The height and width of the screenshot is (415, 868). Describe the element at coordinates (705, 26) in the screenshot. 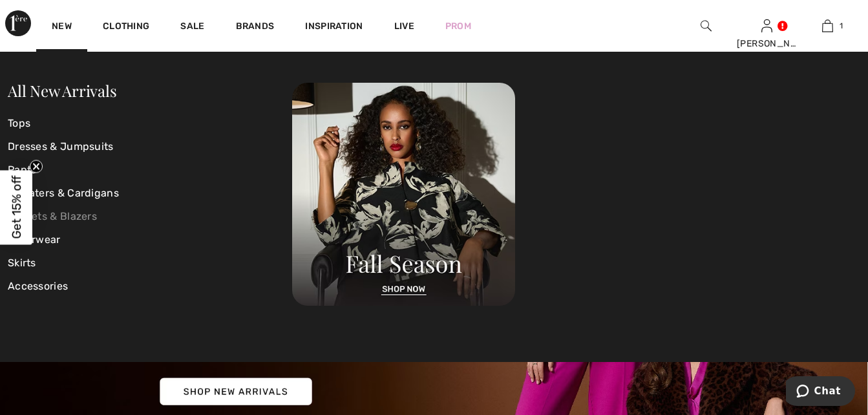

I see `img: search the website` at that location.